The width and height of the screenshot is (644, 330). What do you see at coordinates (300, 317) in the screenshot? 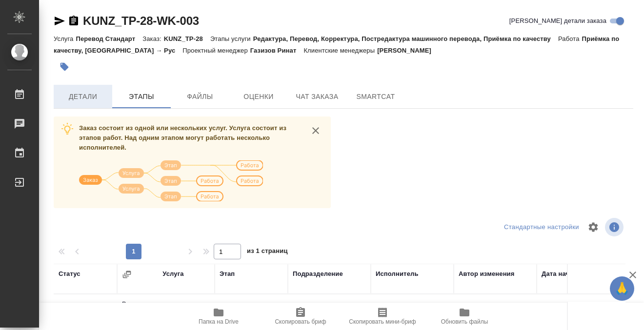
I see `button: Скопировать бриф` at bounding box center [300, 317].